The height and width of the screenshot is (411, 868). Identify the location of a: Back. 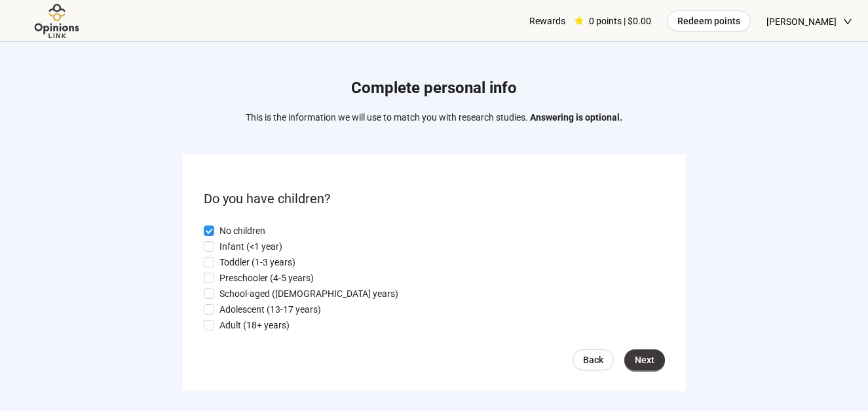
(593, 360).